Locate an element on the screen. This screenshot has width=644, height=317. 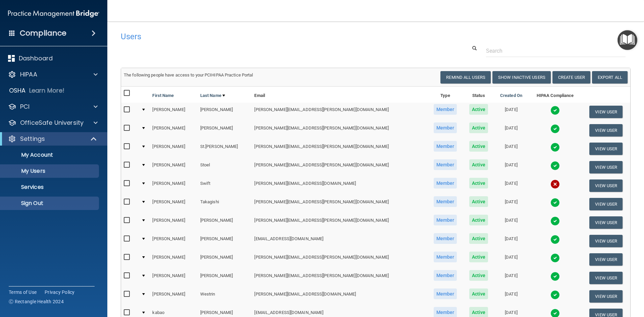
th: Email is located at coordinates (339, 95).